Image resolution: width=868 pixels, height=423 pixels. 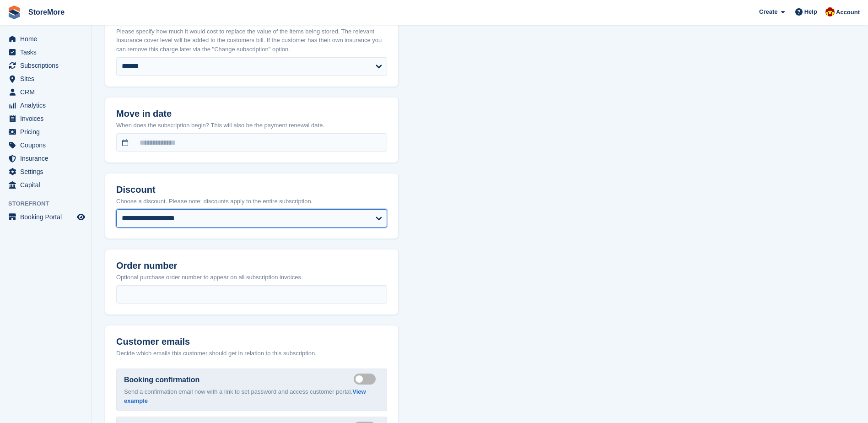 What do you see at coordinates (47, 185) in the screenshot?
I see `span: Capital` at bounding box center [47, 185].